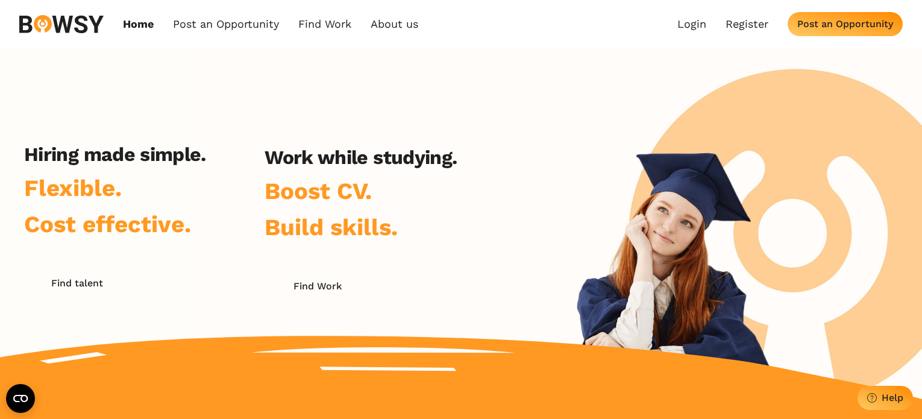 Image resolution: width=922 pixels, height=419 pixels. I want to click on button: Find Work, so click(317, 286).